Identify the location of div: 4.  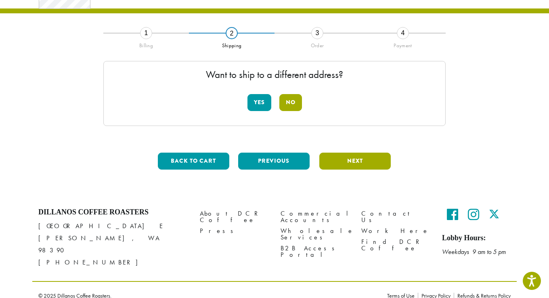
(403, 33).